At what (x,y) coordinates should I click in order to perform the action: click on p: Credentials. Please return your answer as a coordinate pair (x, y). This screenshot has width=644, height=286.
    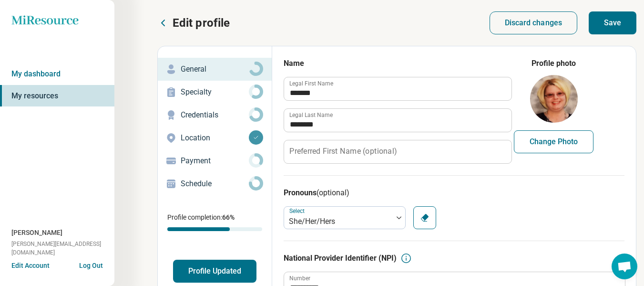
    Looking at the image, I should click on (214, 115).